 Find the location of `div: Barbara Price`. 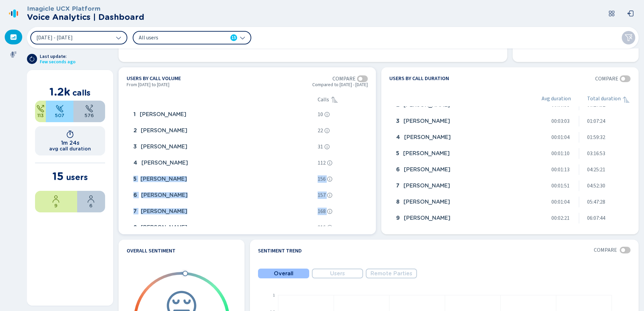

div: Barbara Price is located at coordinates (459, 218).